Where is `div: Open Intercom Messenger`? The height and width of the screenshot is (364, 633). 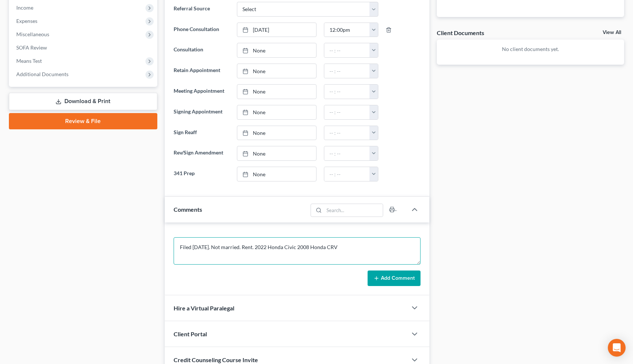 div: Open Intercom Messenger is located at coordinates (617, 348).